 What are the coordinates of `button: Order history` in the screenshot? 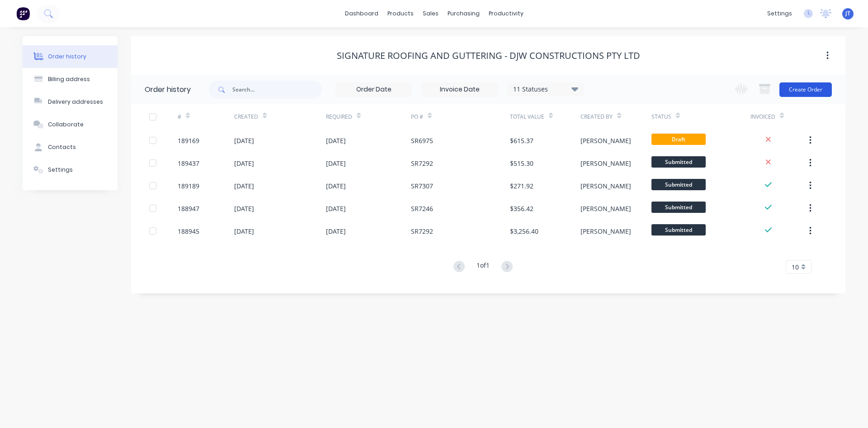 It's located at (70, 57).